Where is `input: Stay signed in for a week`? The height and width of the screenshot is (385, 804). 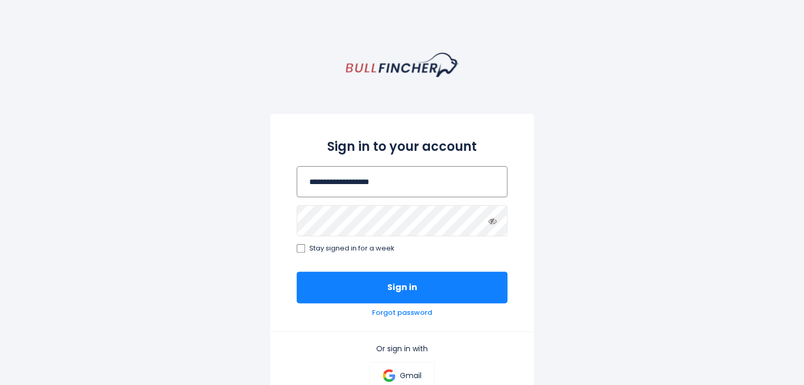
input: Stay signed in for a week is located at coordinates (301, 248).